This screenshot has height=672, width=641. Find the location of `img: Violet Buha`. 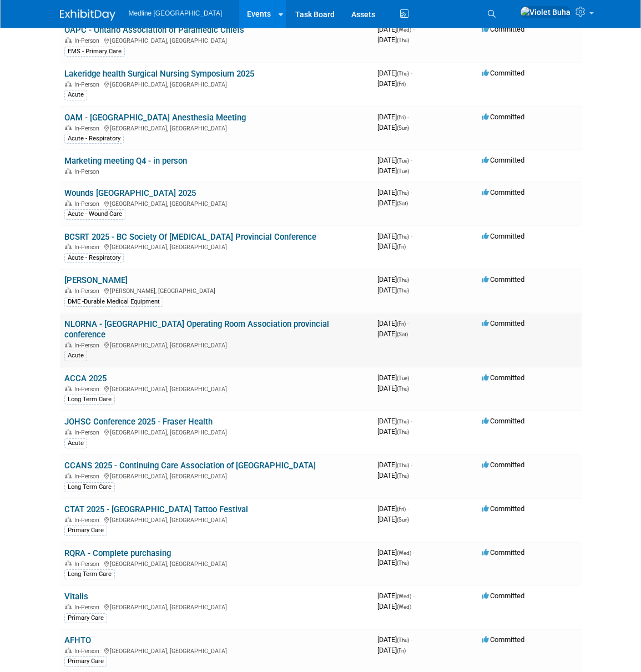

img: Violet Buha is located at coordinates (546, 12).